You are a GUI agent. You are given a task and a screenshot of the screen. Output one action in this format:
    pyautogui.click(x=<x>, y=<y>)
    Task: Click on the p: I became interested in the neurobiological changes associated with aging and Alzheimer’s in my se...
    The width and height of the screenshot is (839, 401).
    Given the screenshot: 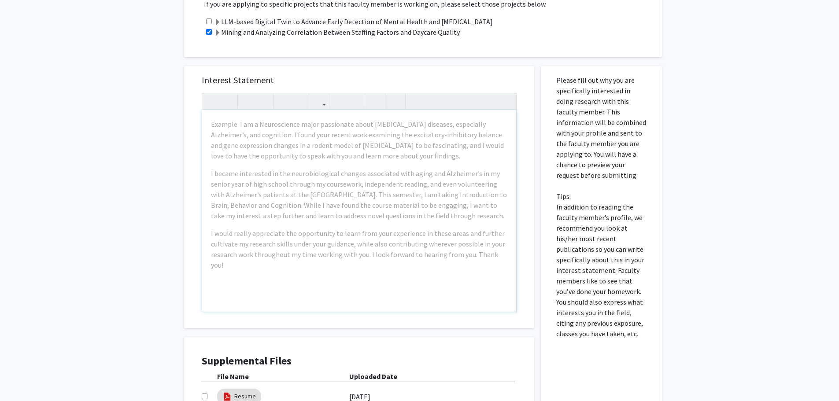 What is the action you would take?
    pyautogui.click(x=359, y=195)
    